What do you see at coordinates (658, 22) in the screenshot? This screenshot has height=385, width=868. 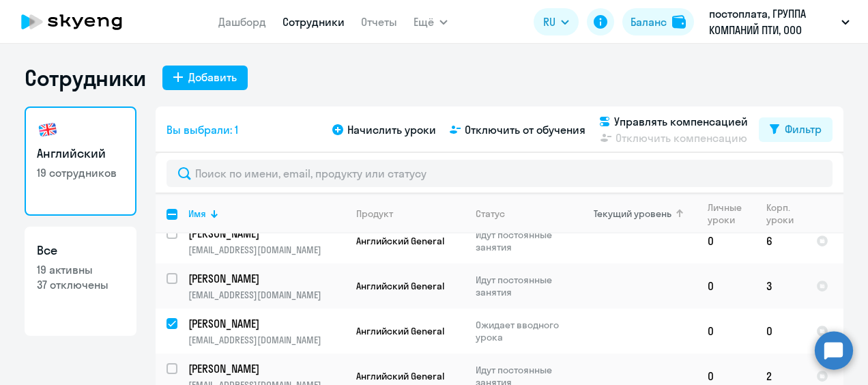 I see `a: Балансbalance` at bounding box center [658, 22].